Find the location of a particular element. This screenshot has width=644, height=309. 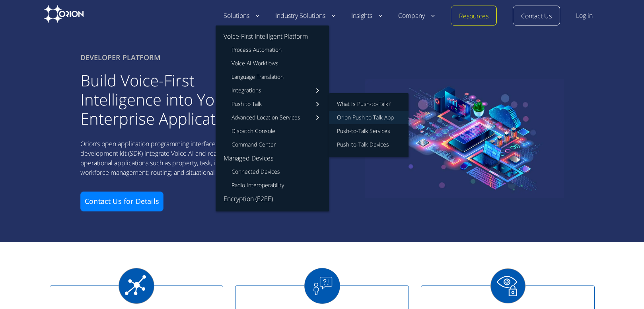

a: Language Translation is located at coordinates (272, 77).